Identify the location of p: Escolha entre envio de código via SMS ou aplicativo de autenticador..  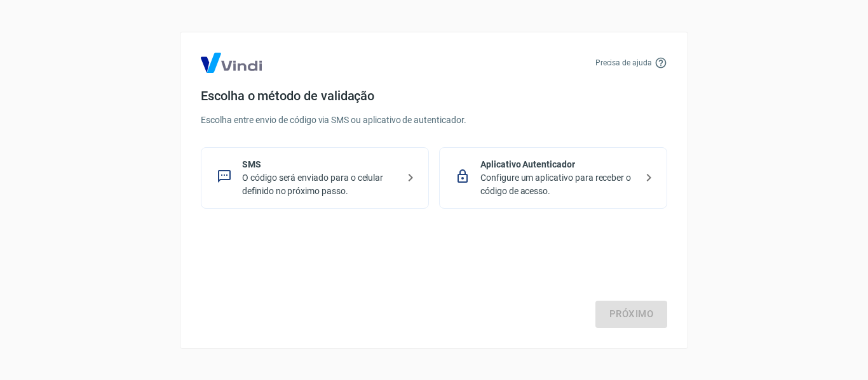
(434, 120).